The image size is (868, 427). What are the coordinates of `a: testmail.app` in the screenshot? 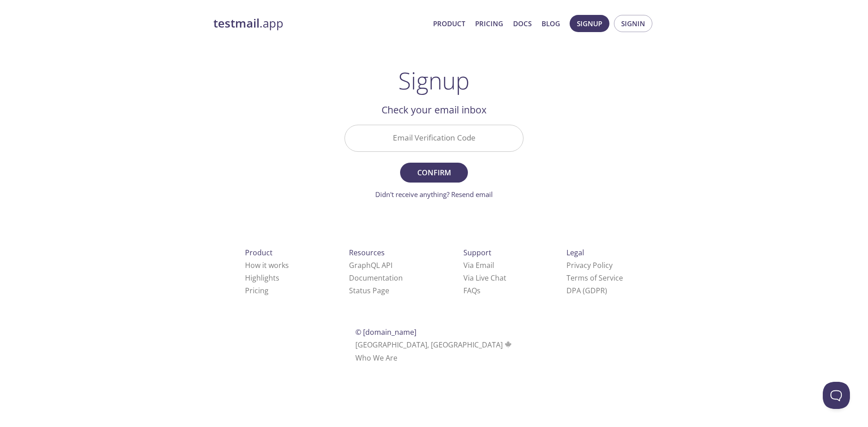 It's located at (320, 23).